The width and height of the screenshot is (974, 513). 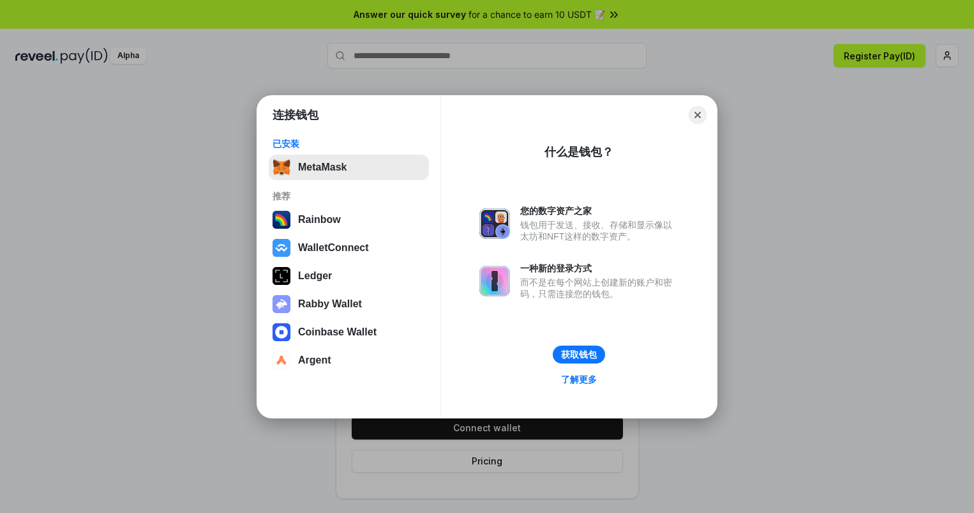 I want to click on button: Ledger, so click(x=349, y=276).